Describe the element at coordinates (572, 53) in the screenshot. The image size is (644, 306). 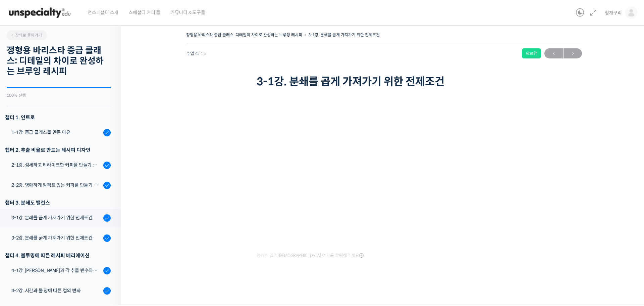
I see `a: 다음→` at that location.